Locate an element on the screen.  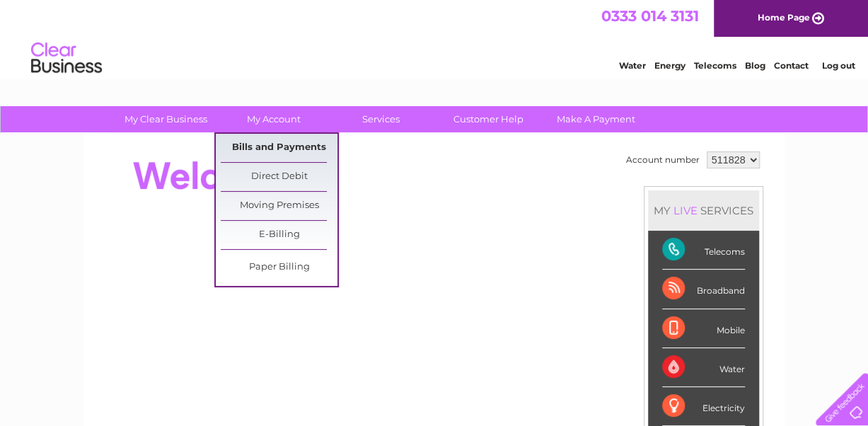
a: Bills and Payments is located at coordinates (279, 148).